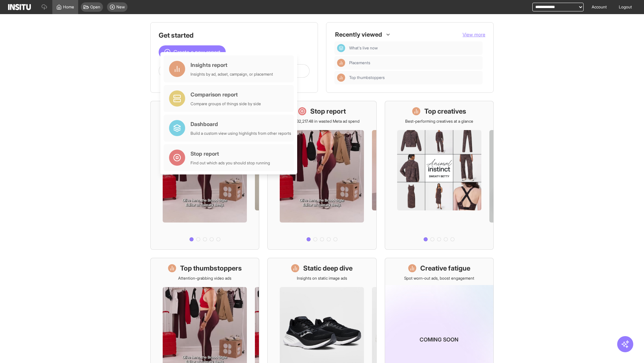  Describe the element at coordinates (205, 175) in the screenshot. I see `a: What's live nowSee all active ads instantly` at that location.